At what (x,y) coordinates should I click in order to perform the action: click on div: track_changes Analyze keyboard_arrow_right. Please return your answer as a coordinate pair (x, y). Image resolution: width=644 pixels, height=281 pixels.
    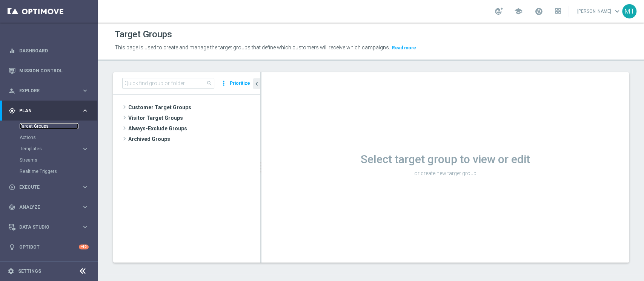
    Looking at the image, I should click on (49, 207).